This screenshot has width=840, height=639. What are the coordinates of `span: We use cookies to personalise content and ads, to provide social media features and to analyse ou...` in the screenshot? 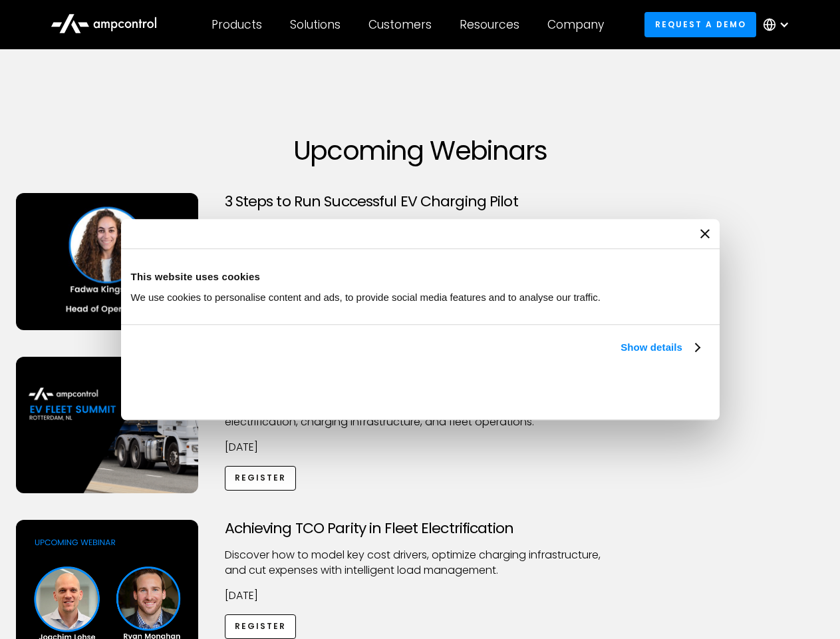 It's located at (366, 297).